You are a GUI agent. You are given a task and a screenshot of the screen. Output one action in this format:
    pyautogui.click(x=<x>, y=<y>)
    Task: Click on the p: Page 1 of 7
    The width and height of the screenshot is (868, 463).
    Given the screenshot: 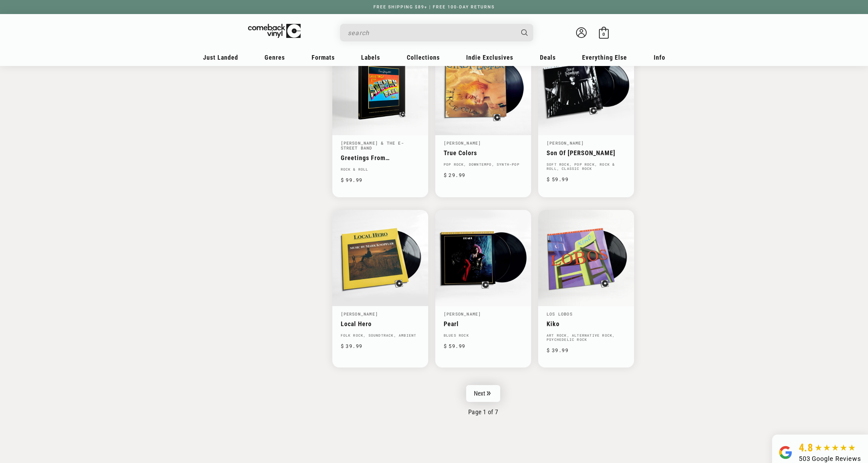 What is the action you would take?
    pyautogui.click(x=483, y=412)
    